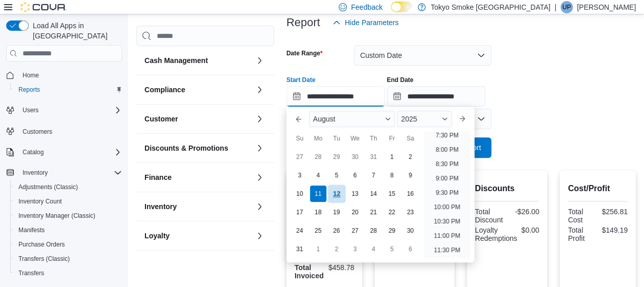 Image resolution: width=644 pixels, height=287 pixels. What do you see at coordinates (567, 7) in the screenshot?
I see `span: UP` at bounding box center [567, 7].